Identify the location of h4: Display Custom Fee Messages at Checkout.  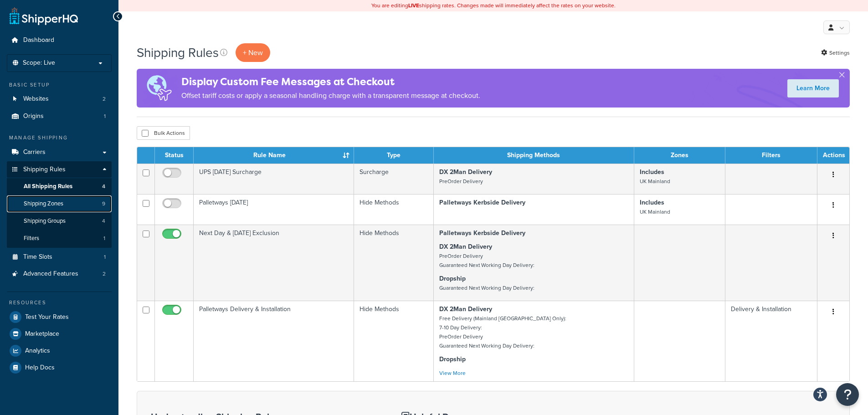
(331, 81).